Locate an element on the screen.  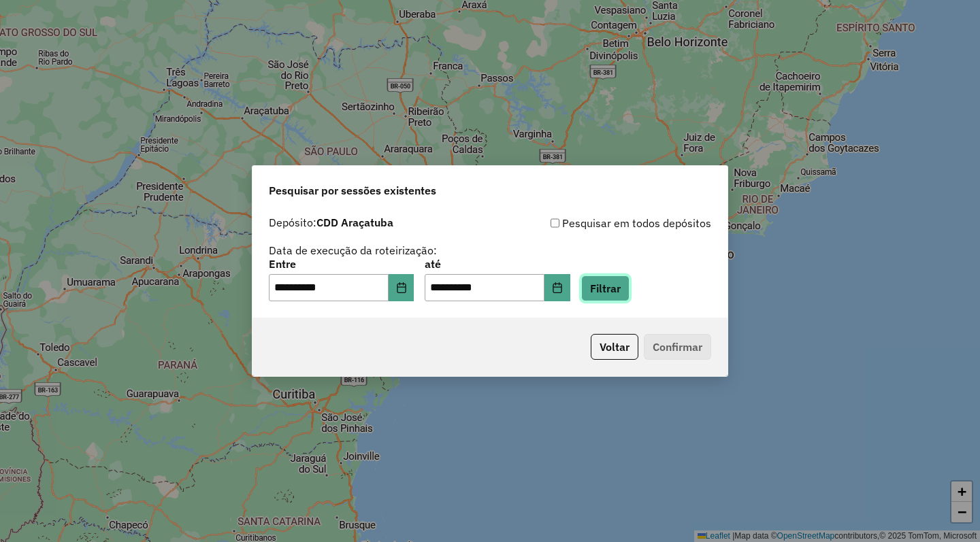
strong: CDD Araçatuba is located at coordinates (355, 222).